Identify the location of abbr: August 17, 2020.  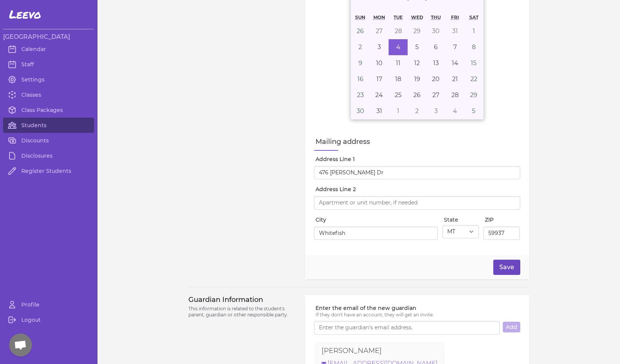
(379, 79).